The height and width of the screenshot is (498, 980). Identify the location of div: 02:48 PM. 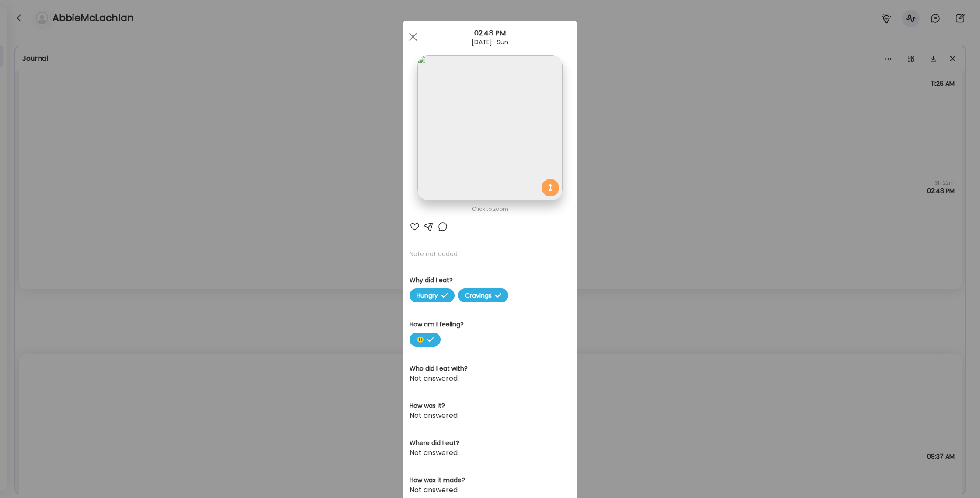
(490, 33).